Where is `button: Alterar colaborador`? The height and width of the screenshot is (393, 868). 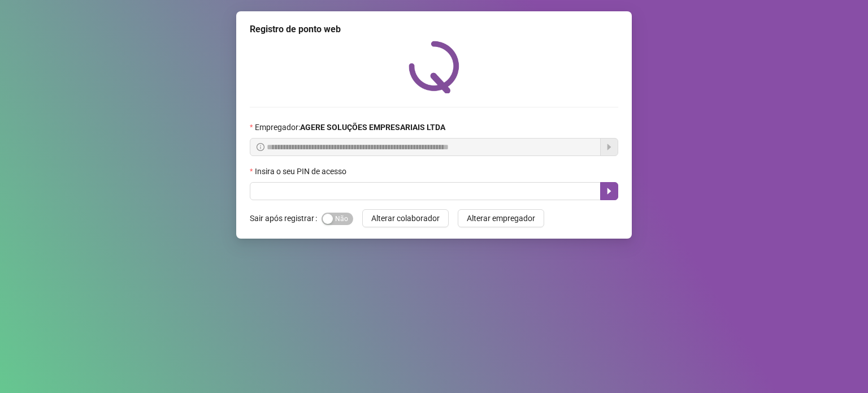 button: Alterar colaborador is located at coordinates (405, 218).